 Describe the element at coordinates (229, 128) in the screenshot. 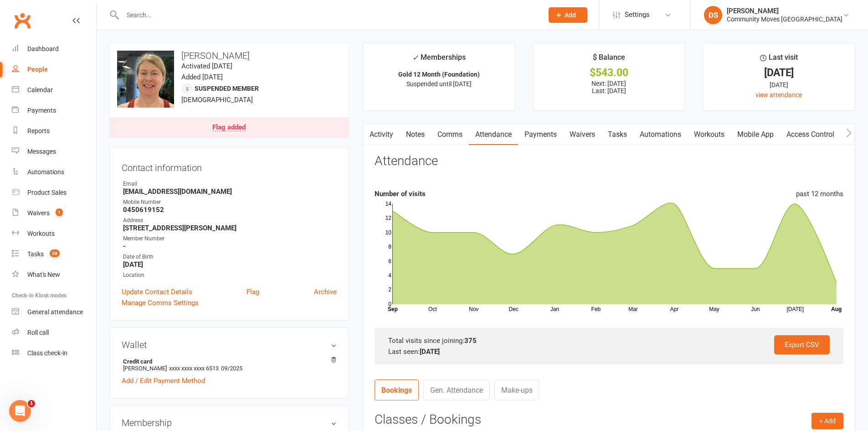

I see `div: Flag added` at that location.